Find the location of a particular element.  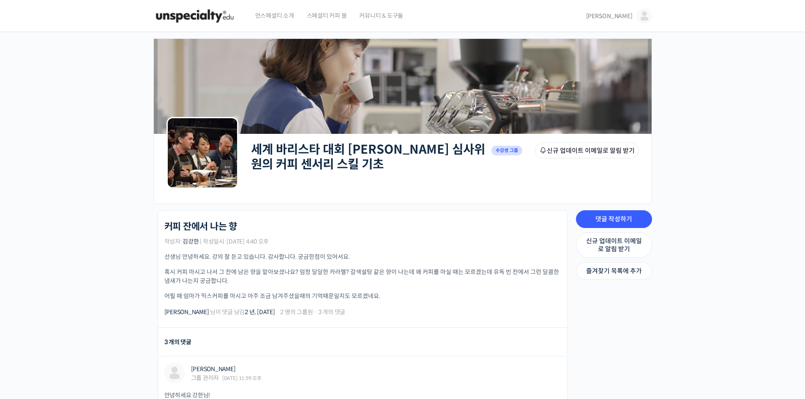

button: 신규 업데이트 이메일로 알림 받기 is located at coordinates (587, 150).